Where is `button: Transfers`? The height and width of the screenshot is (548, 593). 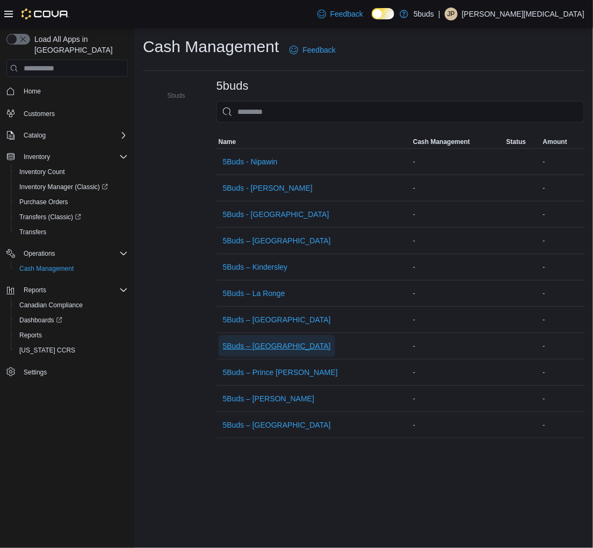
button: Transfers is located at coordinates (71, 232).